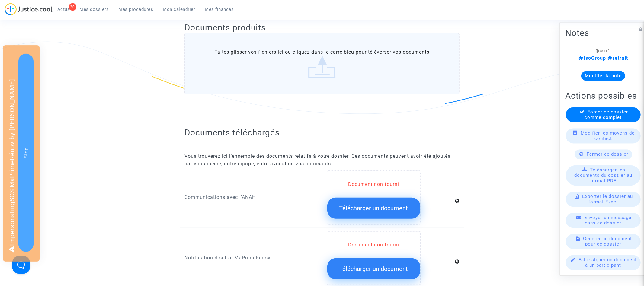 The height and width of the screenshot is (286, 644). Describe the element at coordinates (21, 153) in the screenshot. I see `div: Impersonating` at that location.